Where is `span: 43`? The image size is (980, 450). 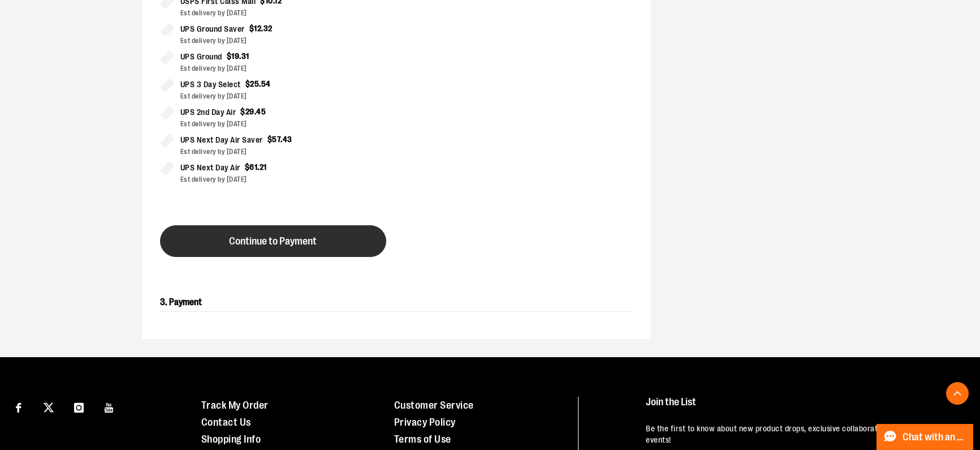 span: 43 is located at coordinates (288, 139).